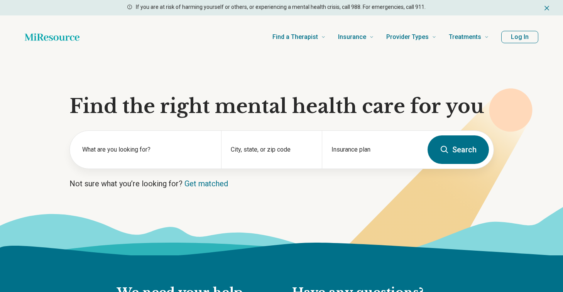 The height and width of the screenshot is (292, 563). I want to click on a: Get matched, so click(206, 184).